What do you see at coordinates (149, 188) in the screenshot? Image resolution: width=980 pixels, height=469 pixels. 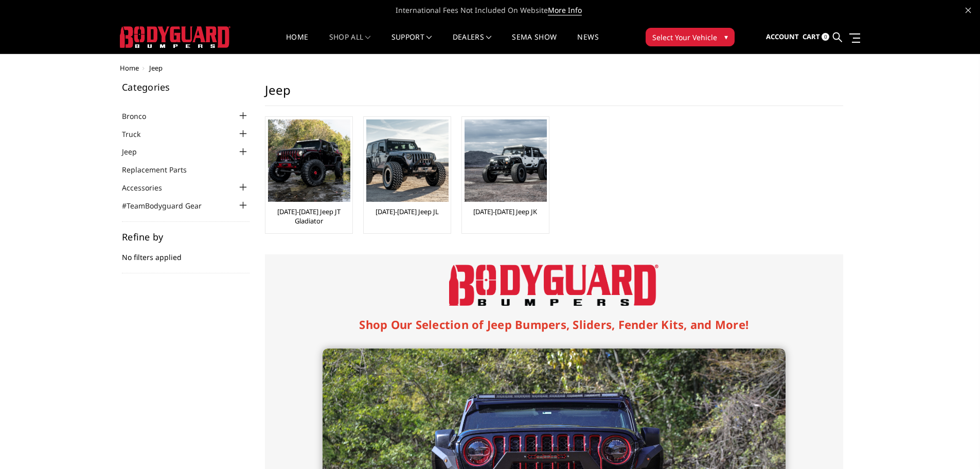 I see `a: Accessories` at bounding box center [149, 188].